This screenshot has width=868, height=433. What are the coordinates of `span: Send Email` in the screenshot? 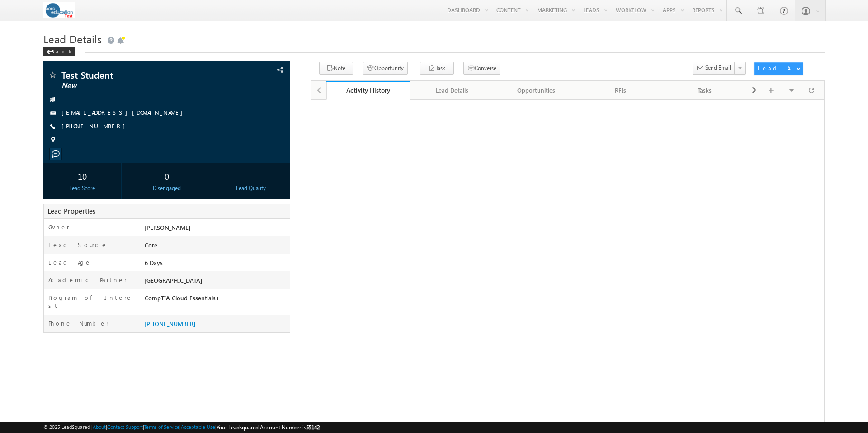 It's located at (718, 68).